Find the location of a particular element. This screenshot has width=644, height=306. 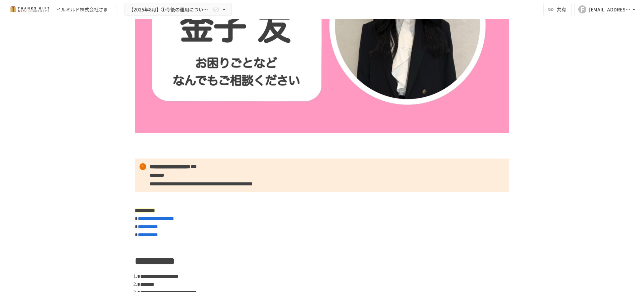

img: mMP1OxWUAhQbsRWCurg7vIHe5HqDpP7qZo7fRoNLXQh is located at coordinates (29, 10).